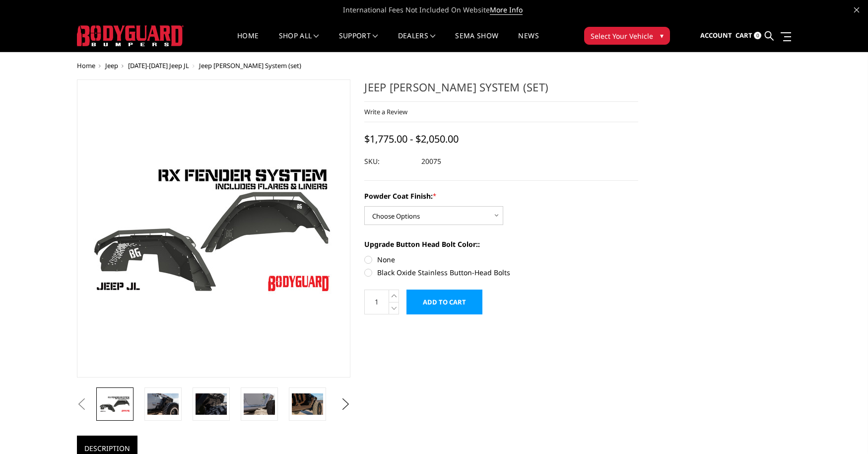 This screenshot has height=454, width=868. Describe the element at coordinates (112, 65) in the screenshot. I see `span: Jeep` at that location.